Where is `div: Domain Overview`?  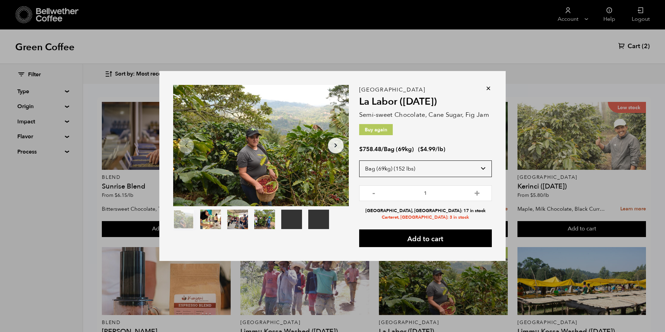
div: Domain Overview is located at coordinates (44, 46).